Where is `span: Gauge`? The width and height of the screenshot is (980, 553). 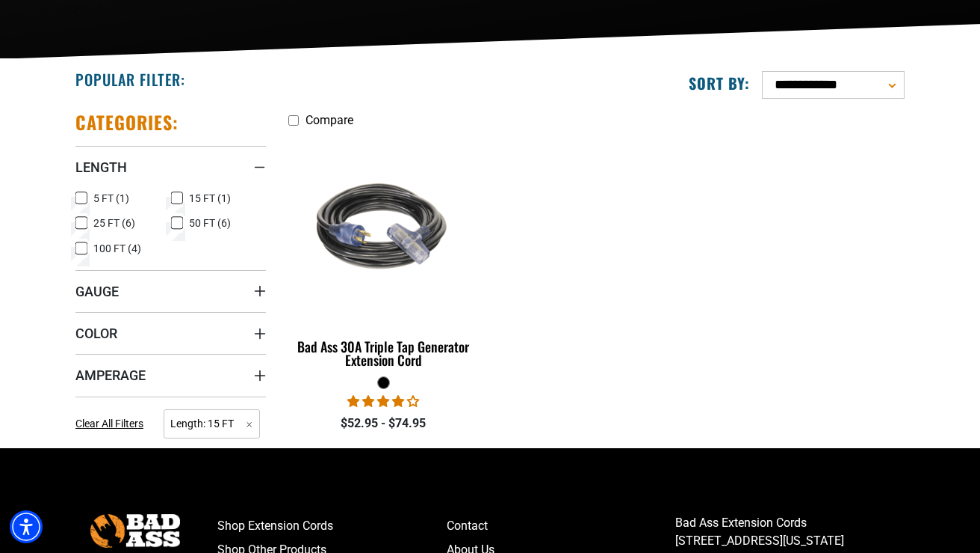
span: Gauge is located at coordinates (97, 291).